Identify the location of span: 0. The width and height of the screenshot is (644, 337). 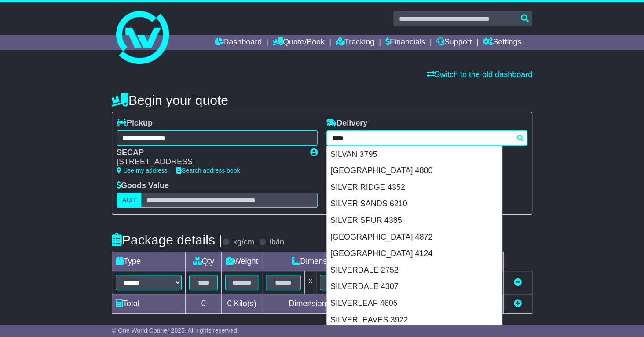
(230, 303).